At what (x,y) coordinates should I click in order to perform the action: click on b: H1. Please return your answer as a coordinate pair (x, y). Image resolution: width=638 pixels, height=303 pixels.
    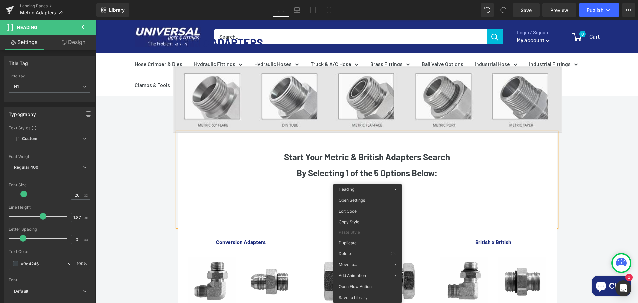
    Looking at the image, I should click on (16, 86).